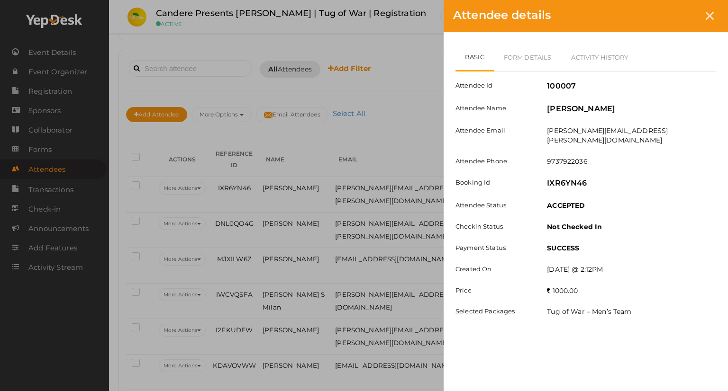 Image resolution: width=728 pixels, height=391 pixels. Describe the element at coordinates (494, 290) in the screenshot. I see `label: Price` at that location.